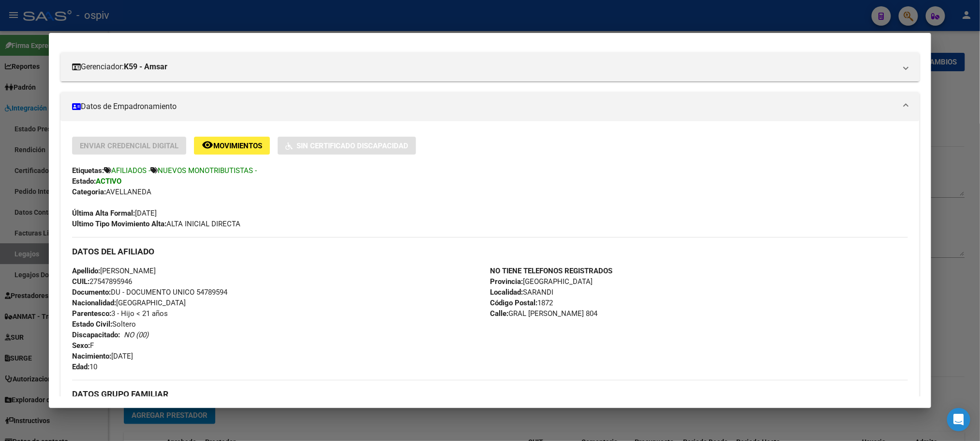  What do you see at coordinates (552, 270) in the screenshot?
I see `strong: NO TIENE TELEFONOS REGISTRADOS` at bounding box center [552, 270].